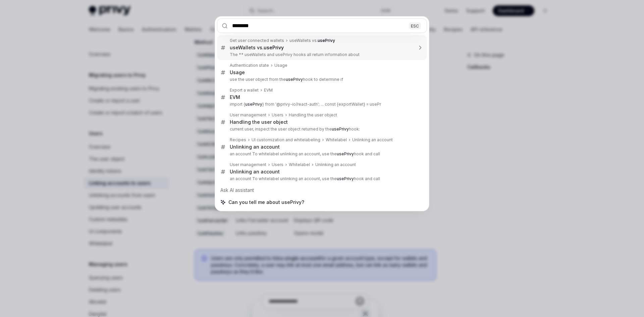  Describe the element at coordinates (257, 40) in the screenshot. I see `div: Get user connected wallets` at that location.